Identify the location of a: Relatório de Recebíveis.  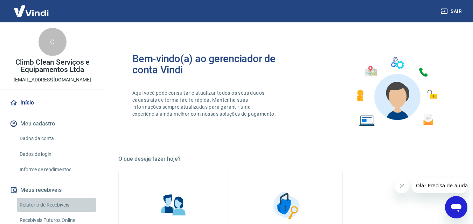
(56, 205).